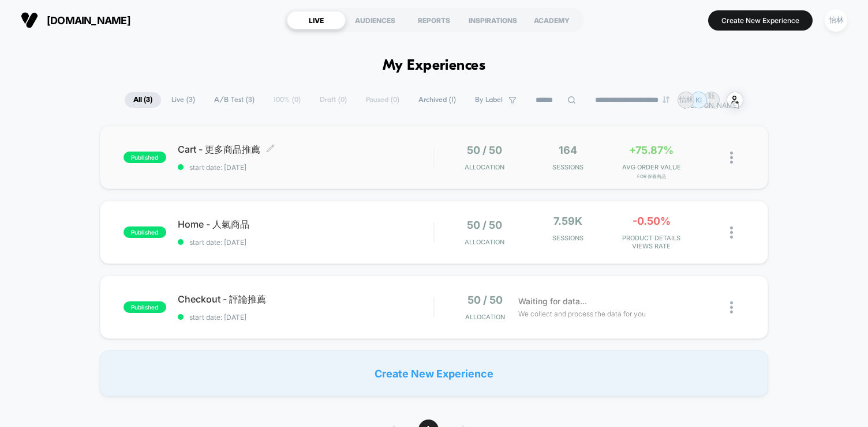 This screenshot has height=427, width=868. What do you see at coordinates (666, 99) in the screenshot?
I see `img: end` at bounding box center [666, 99].